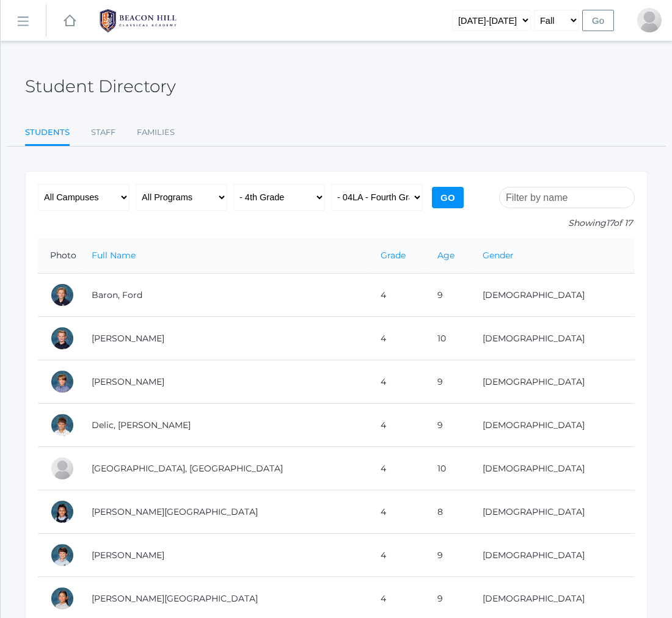 The image size is (672, 618). I want to click on a: Families, so click(156, 132).